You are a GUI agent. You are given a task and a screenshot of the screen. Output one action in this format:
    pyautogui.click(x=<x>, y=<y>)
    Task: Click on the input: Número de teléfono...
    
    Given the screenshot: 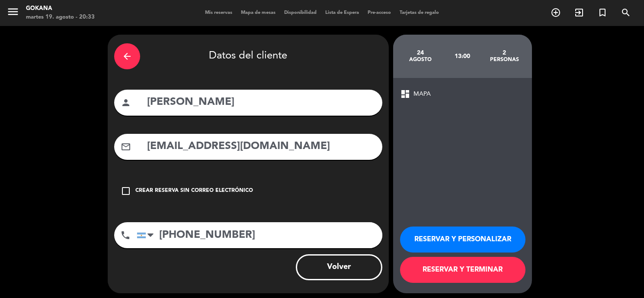 What is the action you would take?
    pyautogui.click(x=259, y=235)
    